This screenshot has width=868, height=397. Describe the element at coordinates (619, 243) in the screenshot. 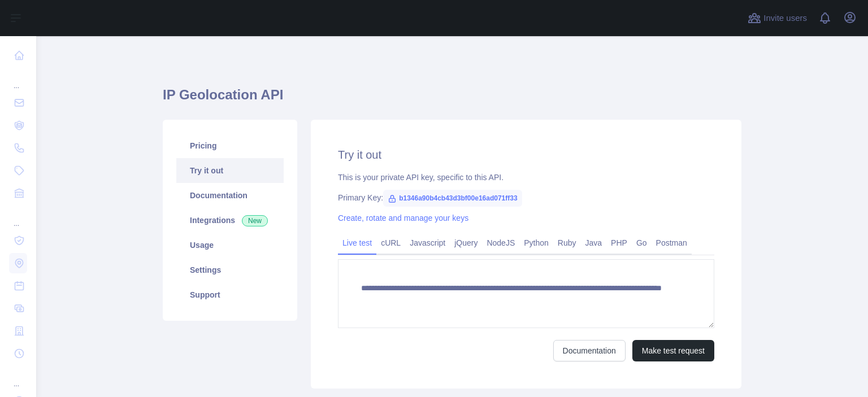

I see `a: PHP` at that location.